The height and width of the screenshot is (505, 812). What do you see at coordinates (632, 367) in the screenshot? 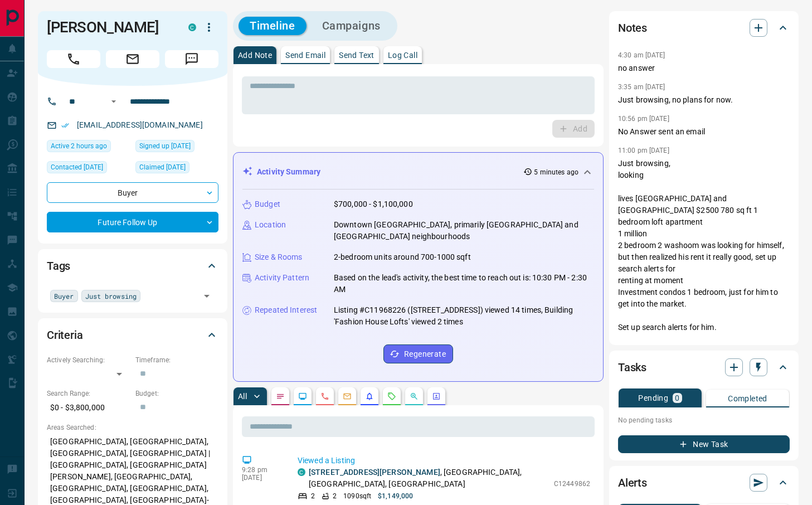
I see `h2: Tasks` at bounding box center [632, 367].